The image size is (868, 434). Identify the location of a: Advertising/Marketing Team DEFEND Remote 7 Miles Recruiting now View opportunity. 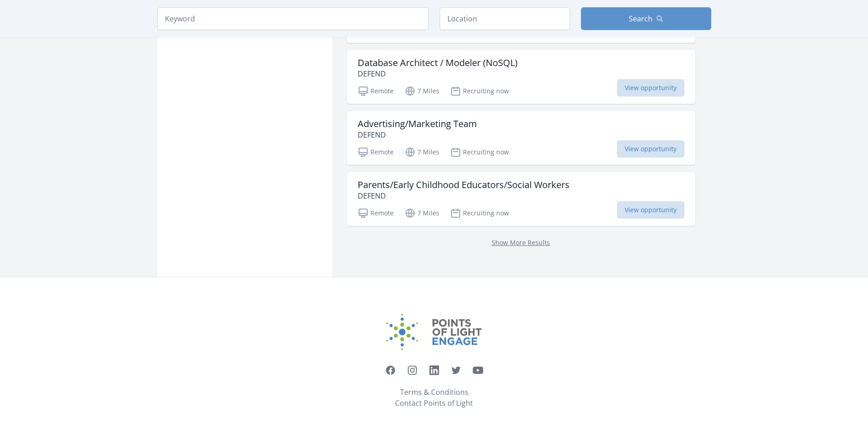
(520, 138).